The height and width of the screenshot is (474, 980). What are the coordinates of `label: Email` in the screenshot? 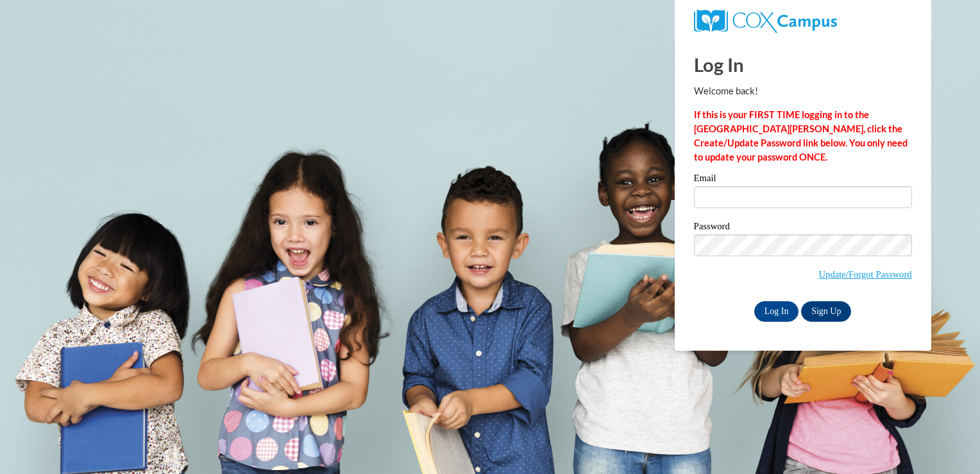 It's located at (803, 180).